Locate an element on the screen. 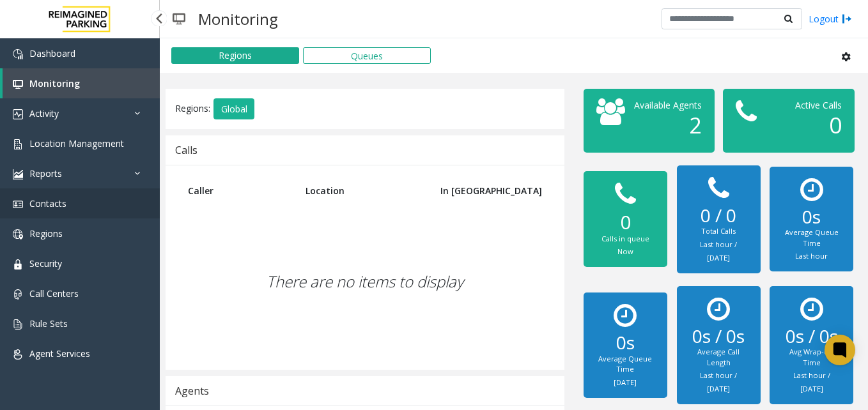 The image size is (868, 410). span: Regions is located at coordinates (46, 233).